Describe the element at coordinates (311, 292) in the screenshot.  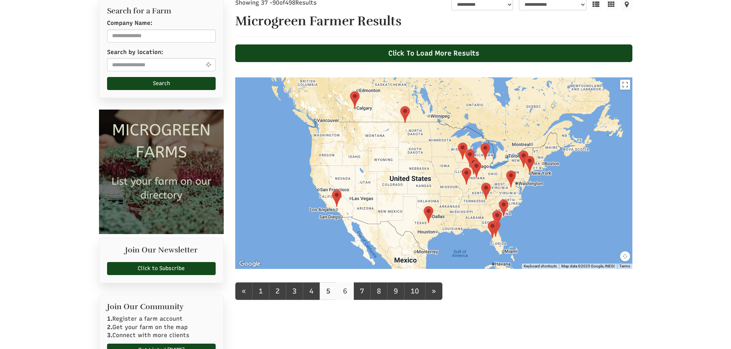
I see `a: 4` at that location.